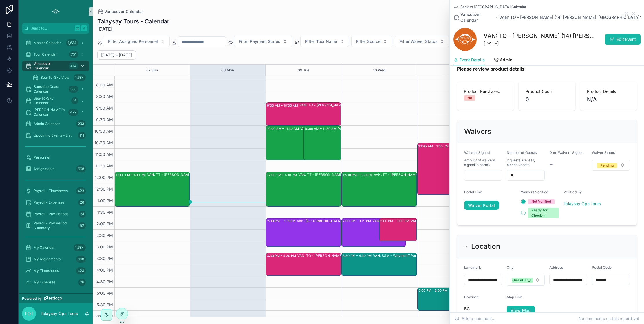 This screenshot has width=644, height=324. I want to click on span: Payroll - Timesheets, so click(51, 191).